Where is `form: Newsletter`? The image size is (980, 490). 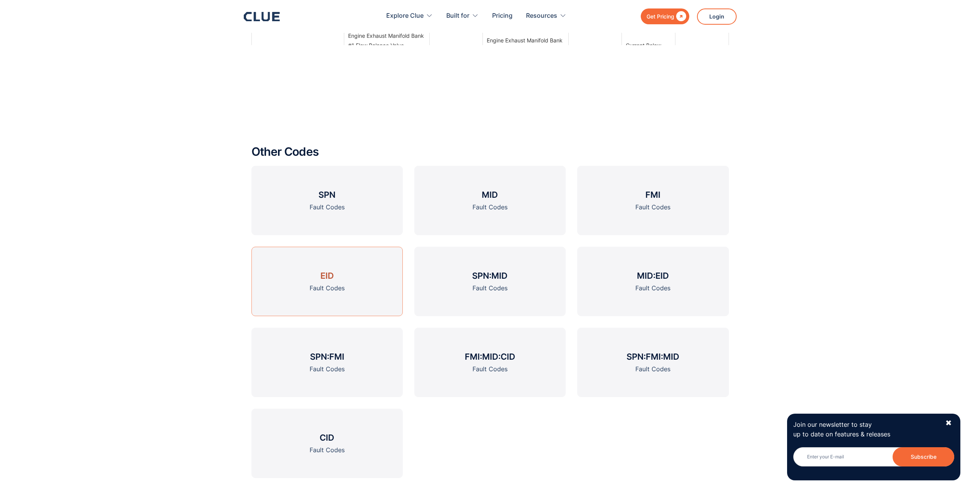 form: Newsletter is located at coordinates (874, 460).